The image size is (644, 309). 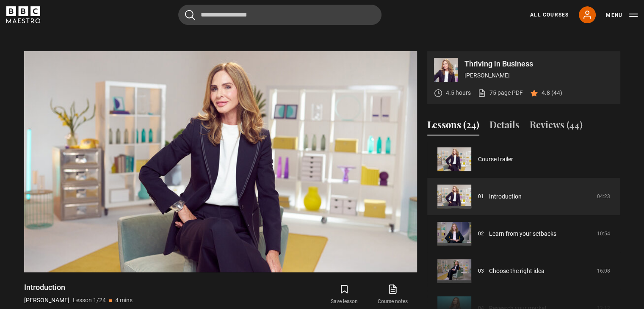 What do you see at coordinates (550, 14) in the screenshot?
I see `a: All Courses` at bounding box center [550, 14].